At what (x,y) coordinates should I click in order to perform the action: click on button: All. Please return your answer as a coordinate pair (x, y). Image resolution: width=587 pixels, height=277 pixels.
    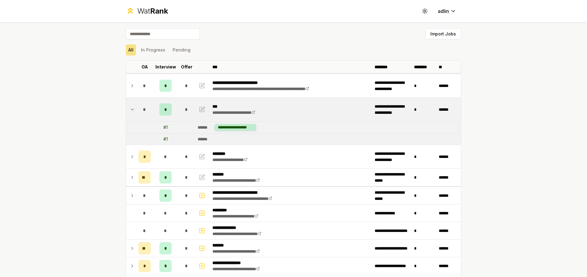
    Looking at the image, I should click on (131, 50).